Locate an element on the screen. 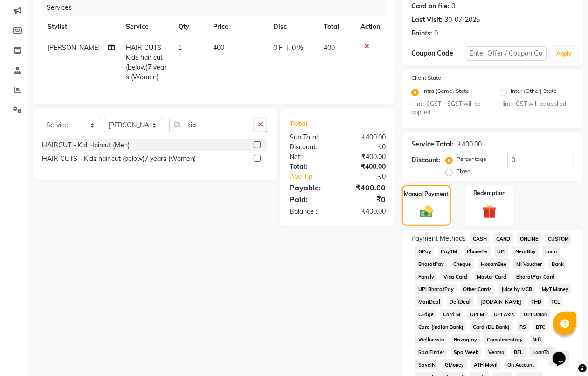 The height and width of the screenshot is (376, 588). div: Paid: is located at coordinates (310, 199).